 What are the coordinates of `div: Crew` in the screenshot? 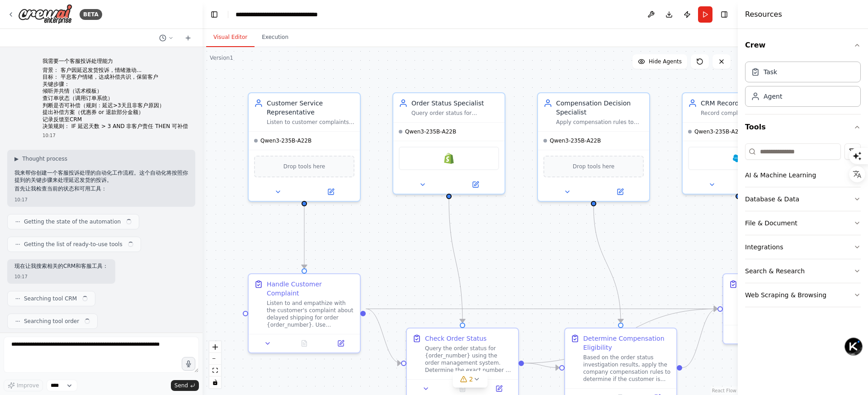 It's located at (803, 86).